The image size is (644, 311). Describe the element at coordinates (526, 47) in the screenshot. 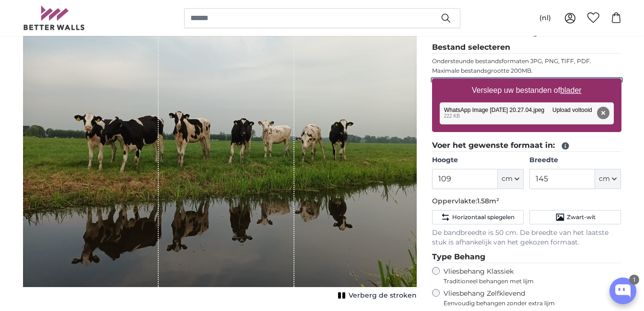

I see `legend: Bestand selecteren` at that location.